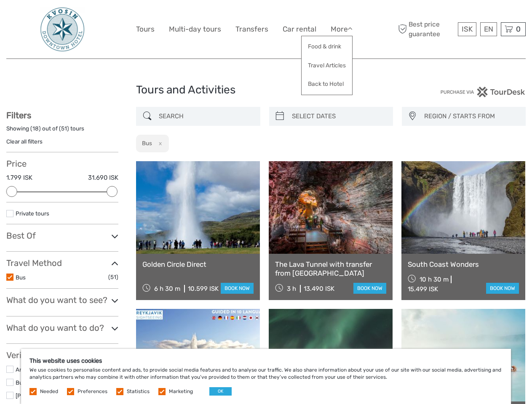 This screenshot has width=532, height=404. I want to click on h3: Travel Method, so click(62, 263).